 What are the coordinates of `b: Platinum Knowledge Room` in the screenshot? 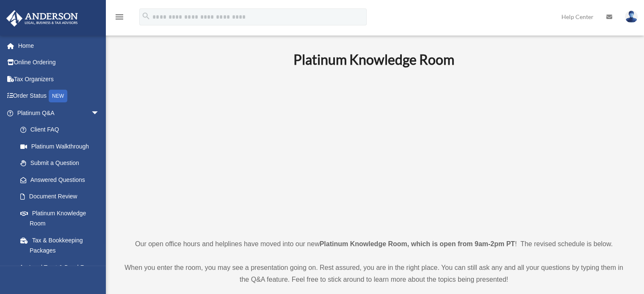 It's located at (373, 59).